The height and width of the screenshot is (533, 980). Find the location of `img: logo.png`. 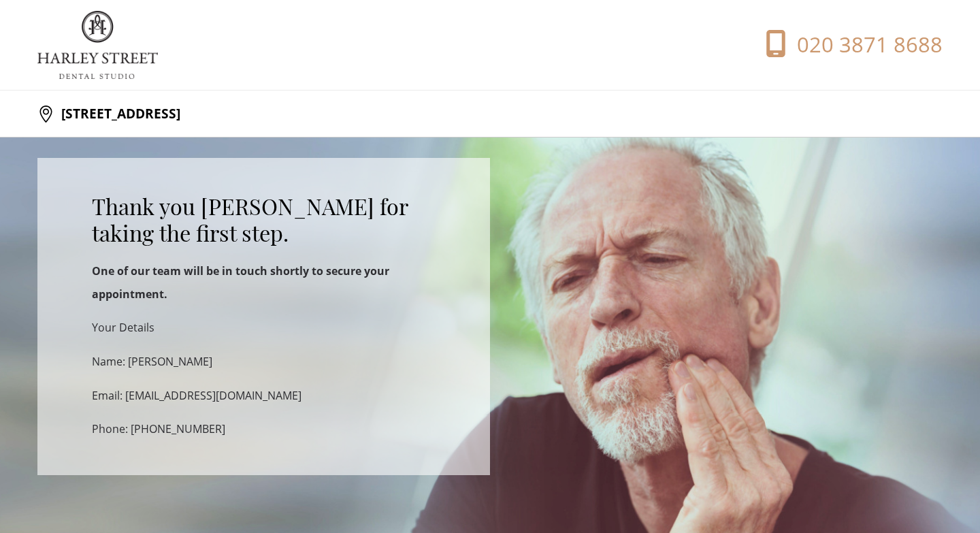

img: logo.png is located at coordinates (98, 45).